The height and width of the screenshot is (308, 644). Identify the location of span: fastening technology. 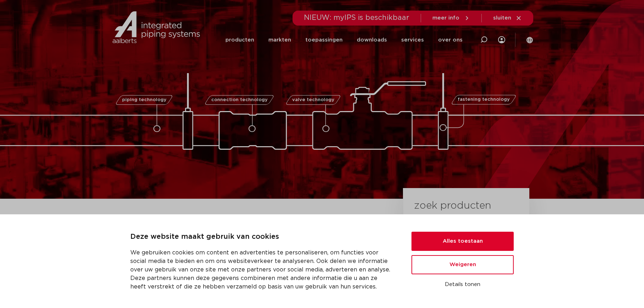
(484, 99).